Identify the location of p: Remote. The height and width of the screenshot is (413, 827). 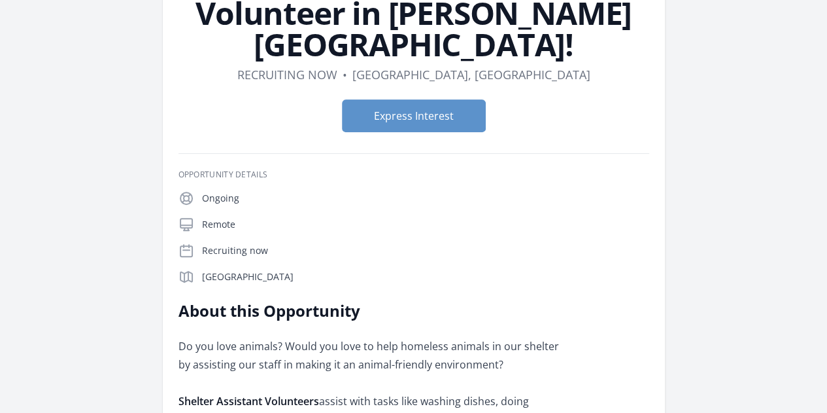
(426, 224).